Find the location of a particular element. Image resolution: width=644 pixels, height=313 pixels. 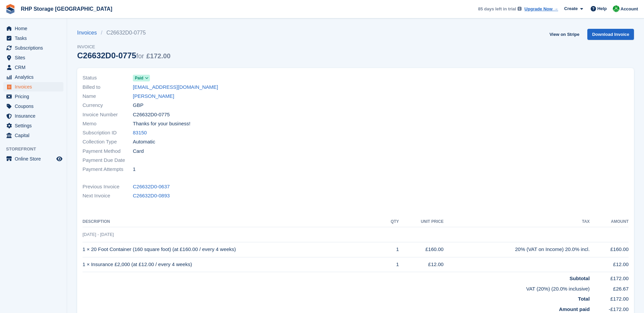

img: icon-info-grey-7440780725fd019a000dd9b08b2336e03edf1995a4989e88bcd33f0948082b44.svg is located at coordinates (520, 9).